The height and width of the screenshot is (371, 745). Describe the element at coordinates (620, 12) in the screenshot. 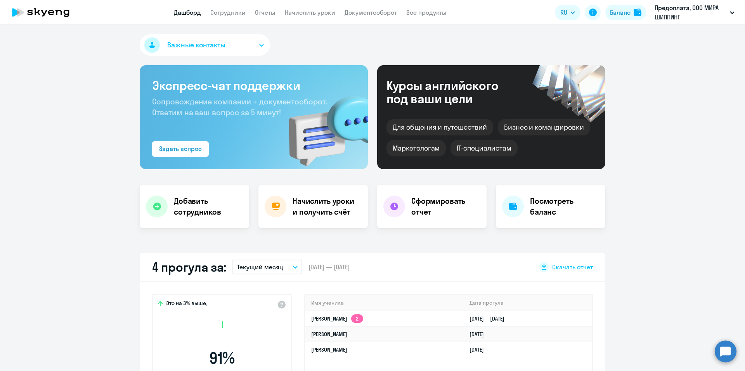

I see `div: Баланс` at that location.